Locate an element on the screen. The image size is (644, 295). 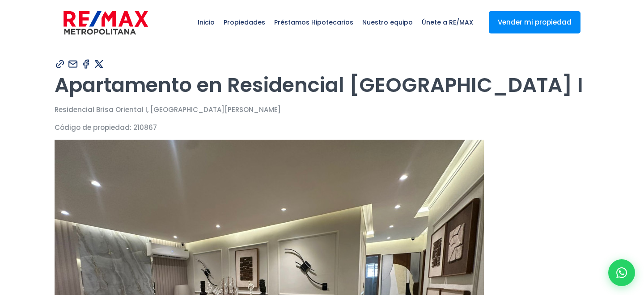
span: Nuestro equipo is located at coordinates (387, 23).